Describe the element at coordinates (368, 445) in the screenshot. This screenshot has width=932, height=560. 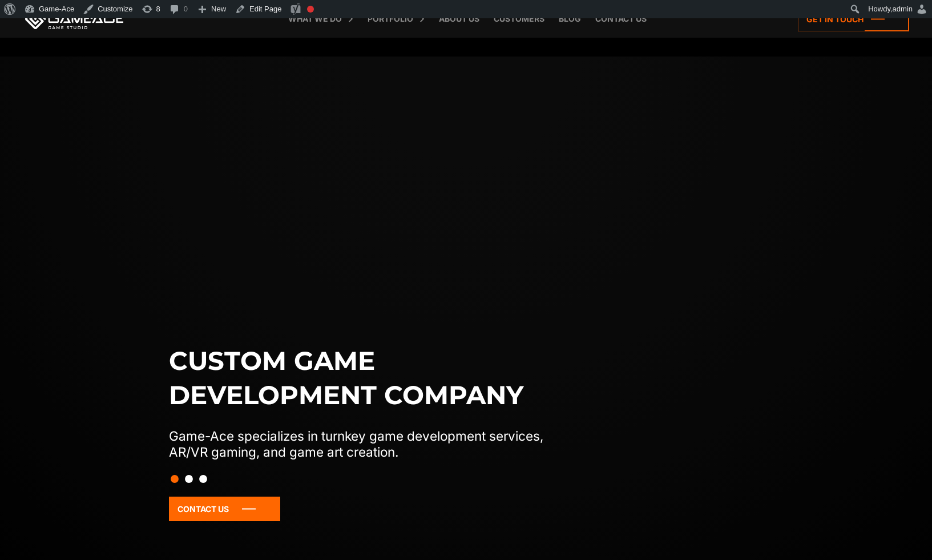
I see `p: Game-Ace specializes in turnkey game development services, AR/VR gaming, and game art creation.` at that location.